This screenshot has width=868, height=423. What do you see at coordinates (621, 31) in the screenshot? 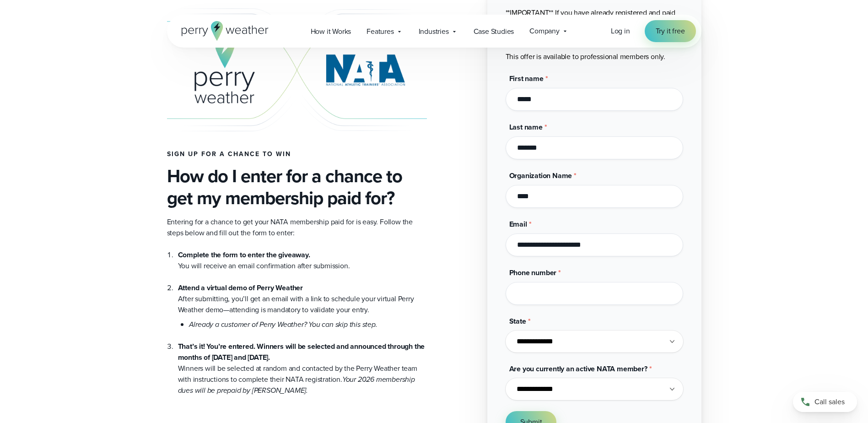
I see `span: Log in` at bounding box center [621, 31].